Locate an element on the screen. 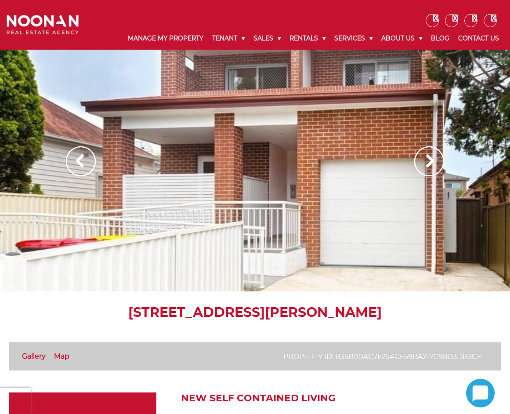  a: Manage My Property is located at coordinates (166, 38).